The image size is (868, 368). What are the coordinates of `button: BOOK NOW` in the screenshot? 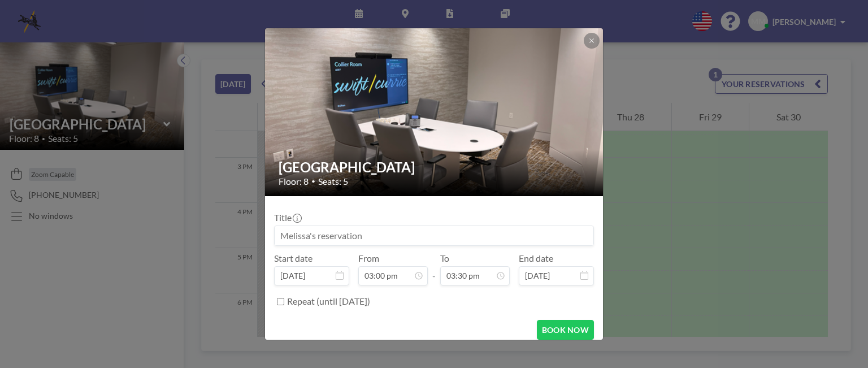 It's located at (565, 329).